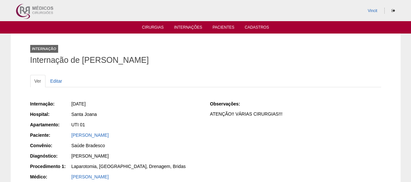 The width and height of the screenshot is (411, 182). I want to click on a: Internações, so click(188, 28).